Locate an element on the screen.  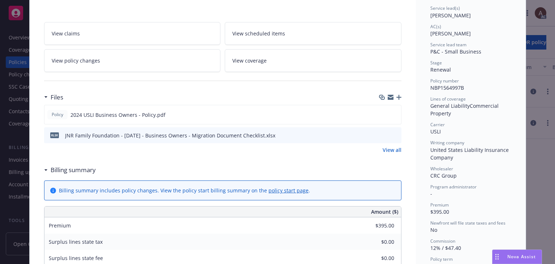
a: View scheduled items is located at coordinates (313, 33).